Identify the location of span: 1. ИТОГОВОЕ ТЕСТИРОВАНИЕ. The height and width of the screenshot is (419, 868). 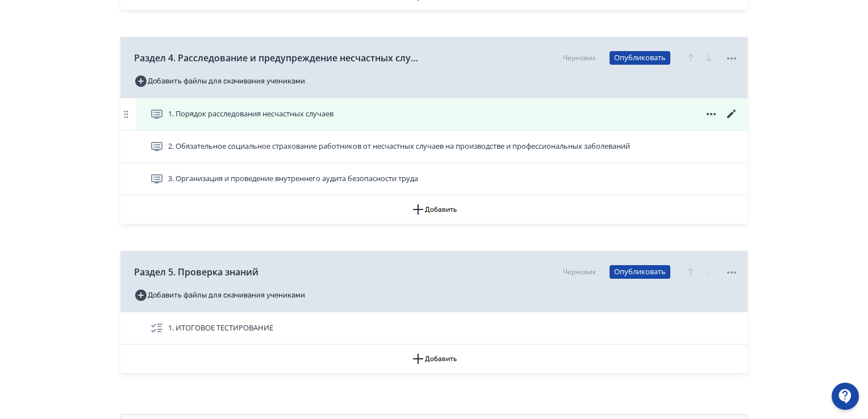
(220, 328).